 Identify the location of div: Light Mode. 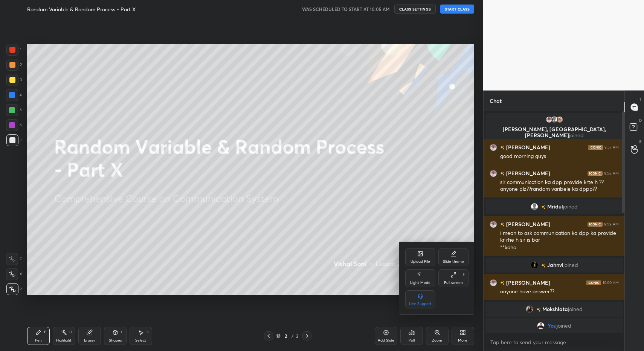
(420, 283).